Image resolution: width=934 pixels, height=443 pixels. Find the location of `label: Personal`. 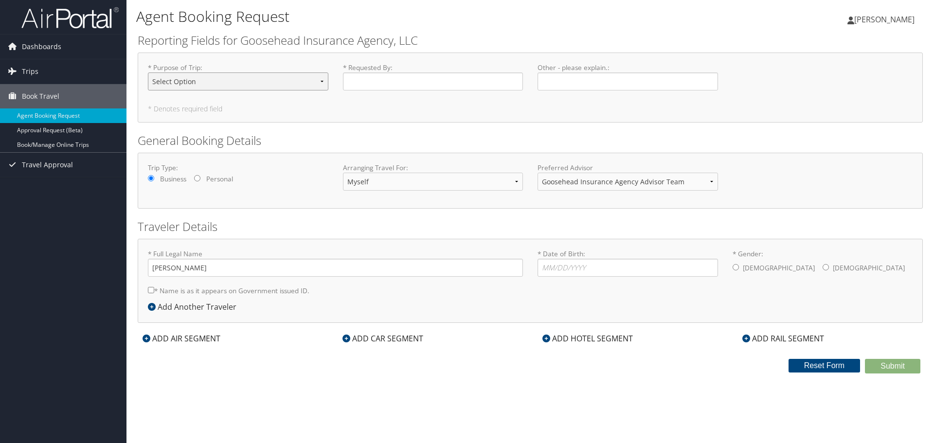

label: Personal is located at coordinates (219, 179).